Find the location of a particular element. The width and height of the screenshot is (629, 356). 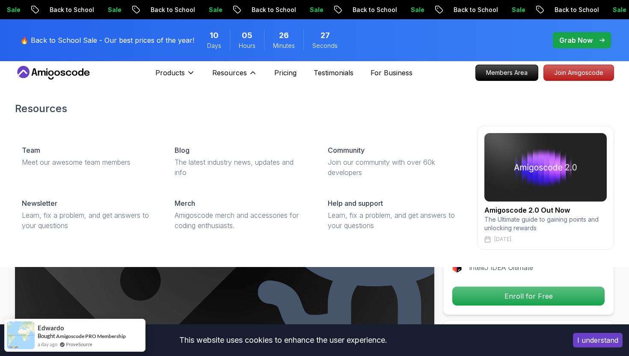

span: Hours is located at coordinates (247, 46).